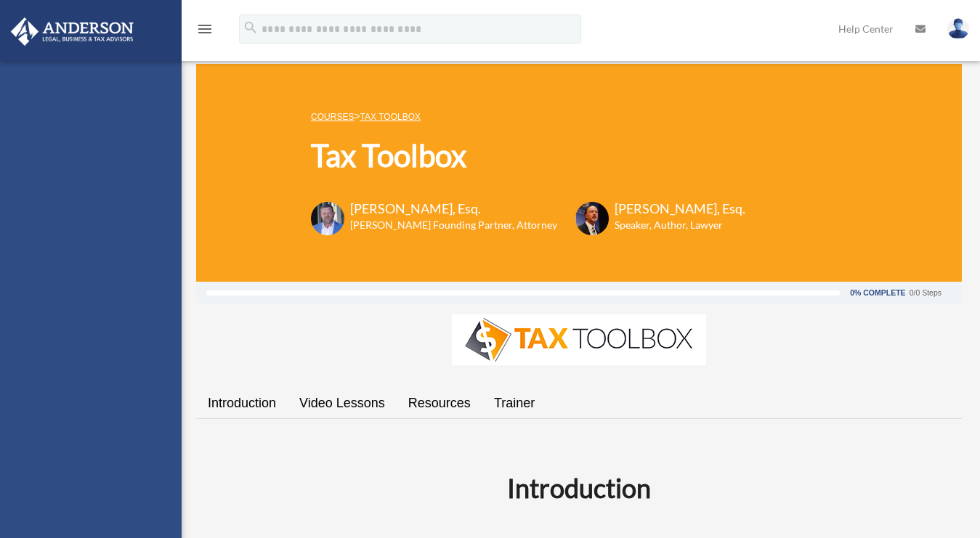 Image resolution: width=980 pixels, height=538 pixels. I want to click on a: Introduction, so click(242, 403).